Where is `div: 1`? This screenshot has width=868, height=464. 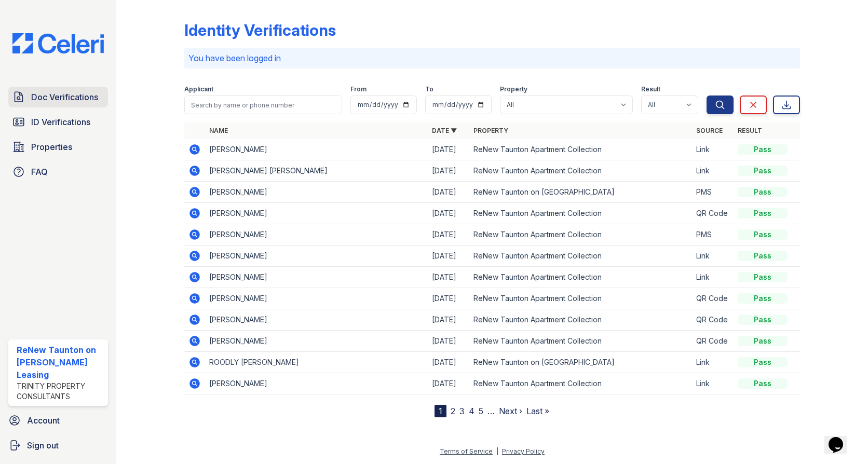 div: 1 is located at coordinates (441, 411).